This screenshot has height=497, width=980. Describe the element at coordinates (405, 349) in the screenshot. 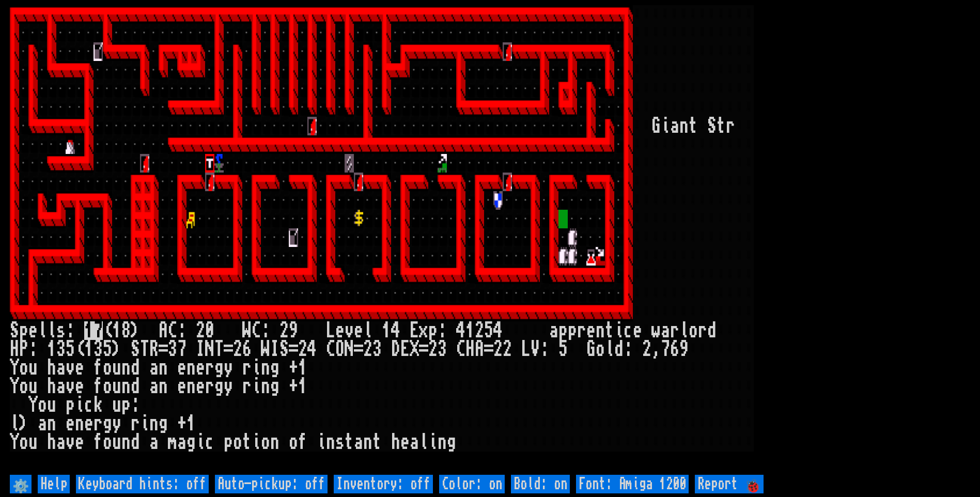

I see `div: E` at that location.